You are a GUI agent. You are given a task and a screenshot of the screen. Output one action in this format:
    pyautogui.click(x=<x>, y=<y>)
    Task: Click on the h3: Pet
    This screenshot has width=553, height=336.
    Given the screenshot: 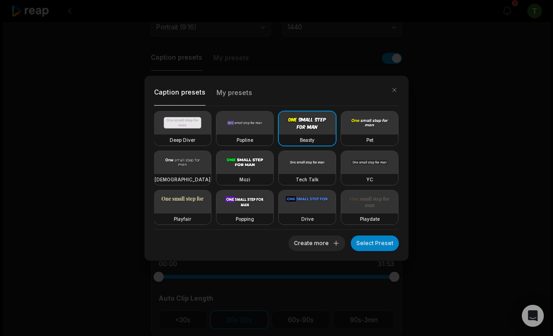 What is the action you would take?
    pyautogui.click(x=370, y=140)
    